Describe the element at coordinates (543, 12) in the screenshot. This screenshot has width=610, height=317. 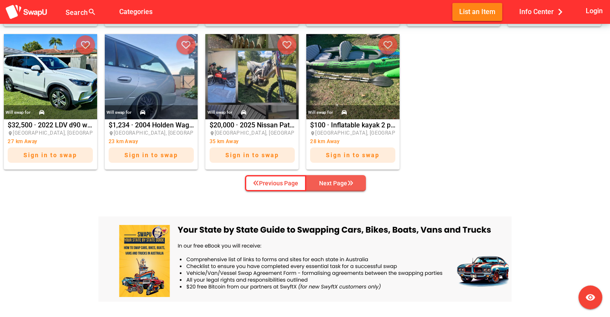
I see `button: Info Center` at that location.